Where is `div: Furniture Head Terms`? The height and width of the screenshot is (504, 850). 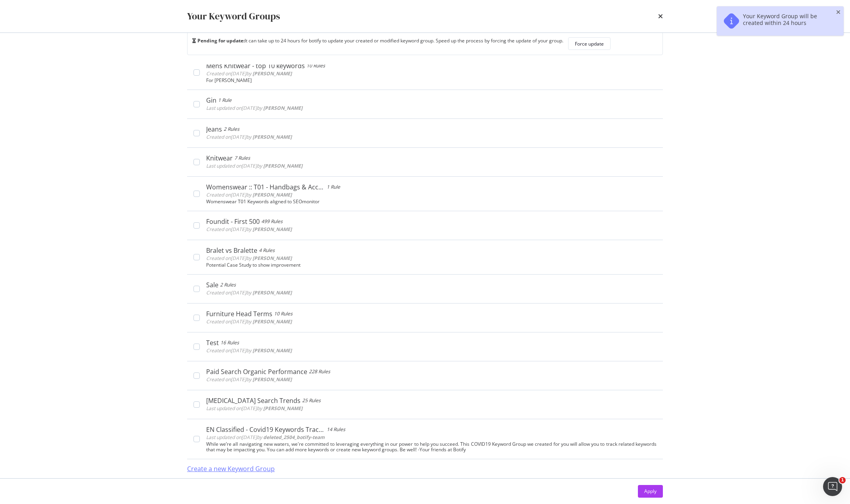
div: Furniture Head Terms is located at coordinates (239, 314).